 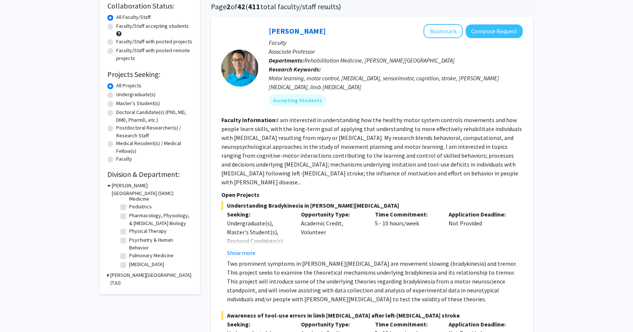 What do you see at coordinates (495, 31) in the screenshot?
I see `button: Compose Request to Aaron Wong` at bounding box center [495, 31].